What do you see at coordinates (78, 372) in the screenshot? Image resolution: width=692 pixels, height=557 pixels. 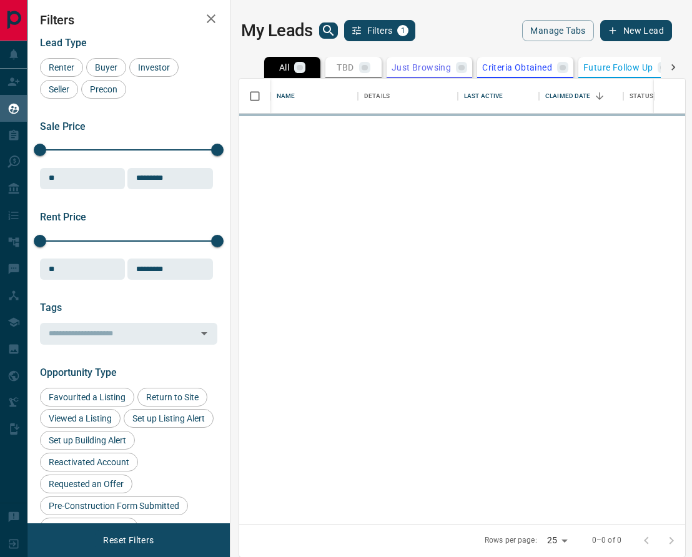 I see `span: Opportunity Type` at bounding box center [78, 372].